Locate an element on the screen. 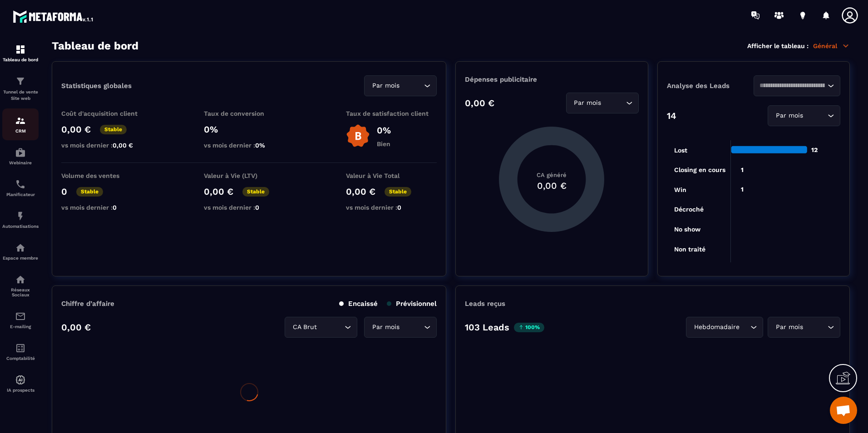 The width and height of the screenshot is (868, 433). tspan: No show is located at coordinates (687, 229).